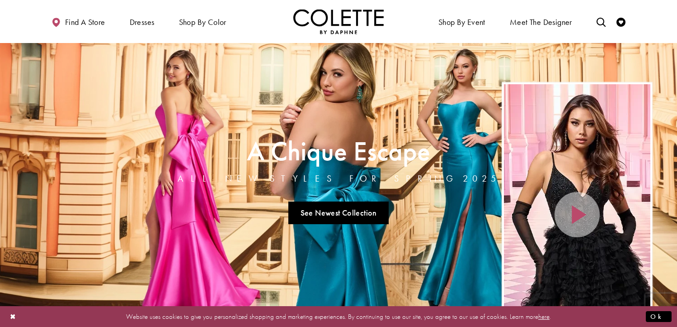 The height and width of the screenshot is (327, 677). I want to click on a: Find a store, so click(78, 21).